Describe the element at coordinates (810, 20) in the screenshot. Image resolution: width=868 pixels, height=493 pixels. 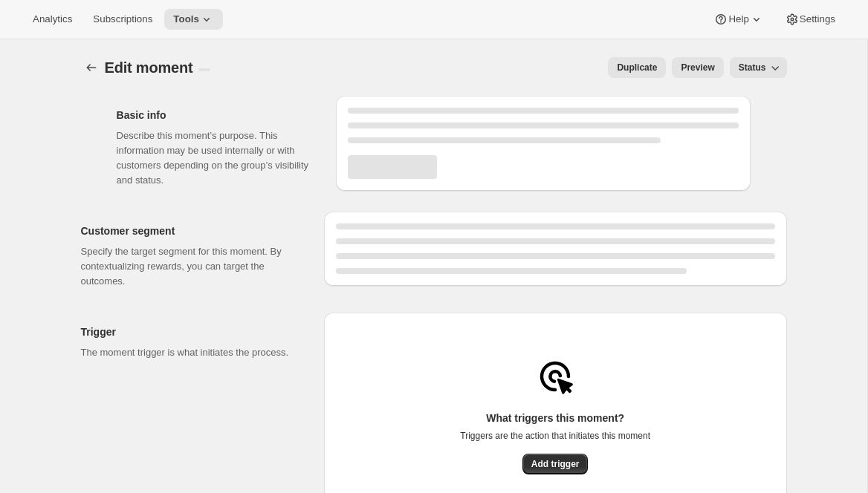
I see `button: Settings` at that location.